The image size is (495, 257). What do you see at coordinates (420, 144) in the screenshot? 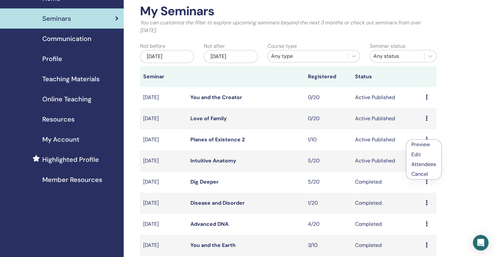
I see `a: Preview` at bounding box center [420, 144].